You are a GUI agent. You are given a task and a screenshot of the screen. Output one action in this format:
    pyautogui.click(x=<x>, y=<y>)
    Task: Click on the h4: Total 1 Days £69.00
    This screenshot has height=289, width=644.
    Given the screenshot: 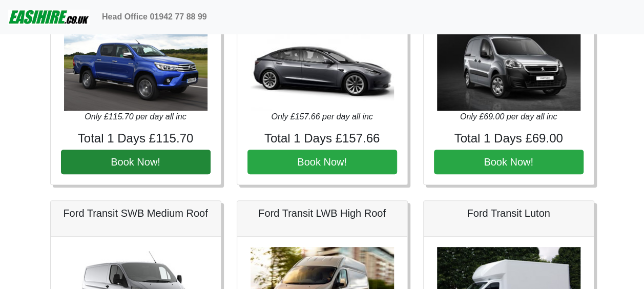 What is the action you would take?
    pyautogui.click(x=509, y=138)
    